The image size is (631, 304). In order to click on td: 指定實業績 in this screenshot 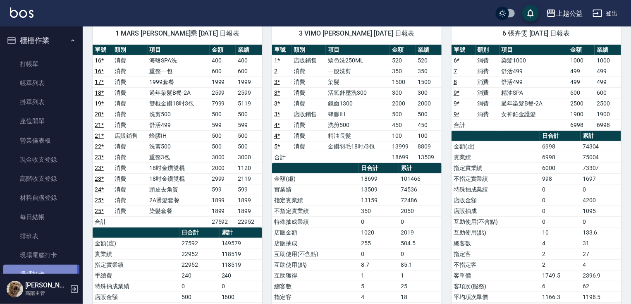, I will do `click(496, 168)`.